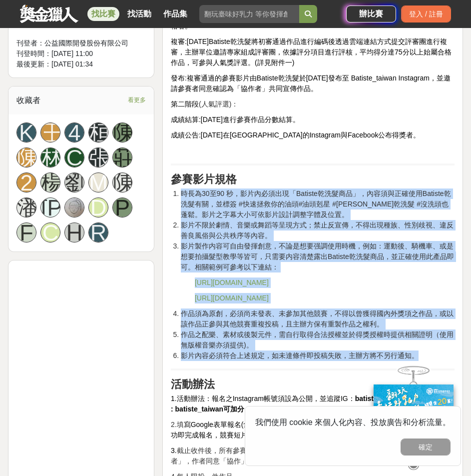 The height and width of the screenshot is (476, 471). What do you see at coordinates (75, 183) in the screenshot?
I see `div: 劉` at bounding box center [75, 183].